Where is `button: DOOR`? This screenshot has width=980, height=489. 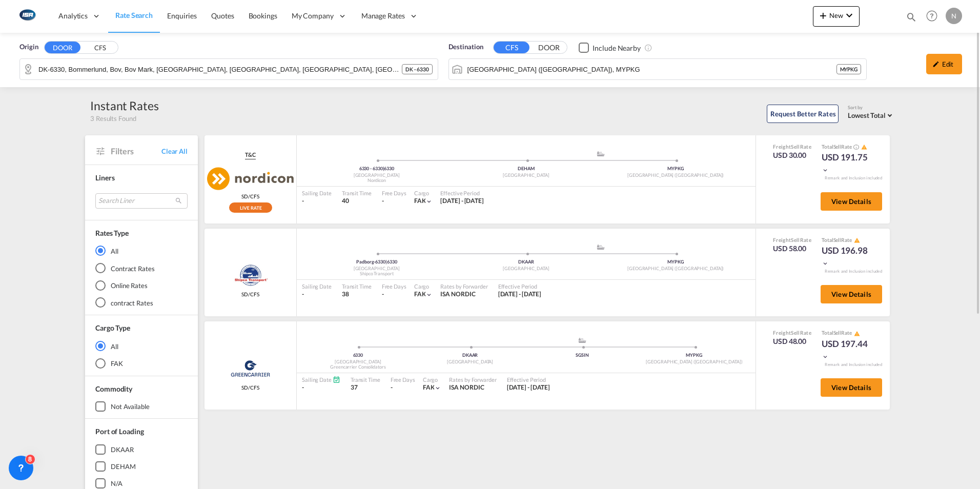
button: DOOR is located at coordinates (549, 47).